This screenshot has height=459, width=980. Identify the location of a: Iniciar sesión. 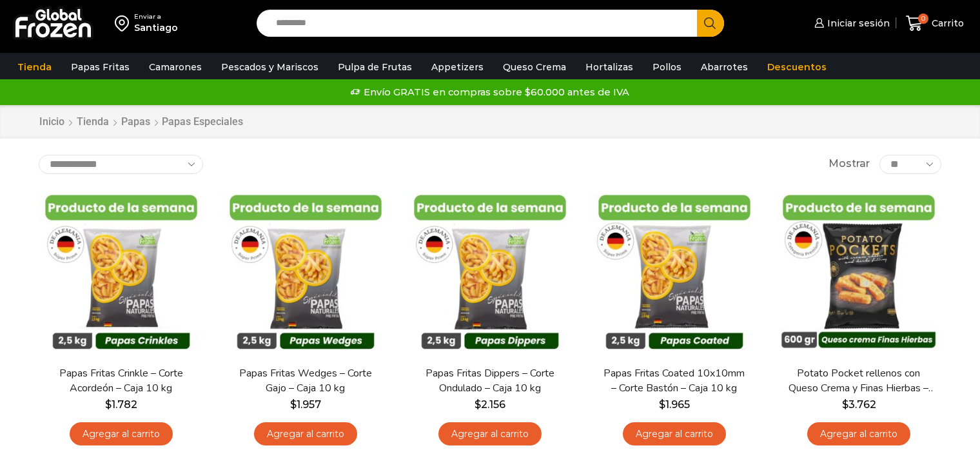
(851, 23).